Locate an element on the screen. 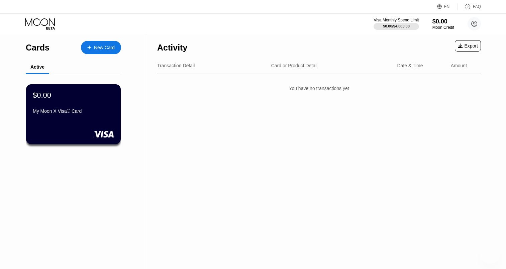  div: $0.00My Moon X Visa® Card is located at coordinates (73, 114).